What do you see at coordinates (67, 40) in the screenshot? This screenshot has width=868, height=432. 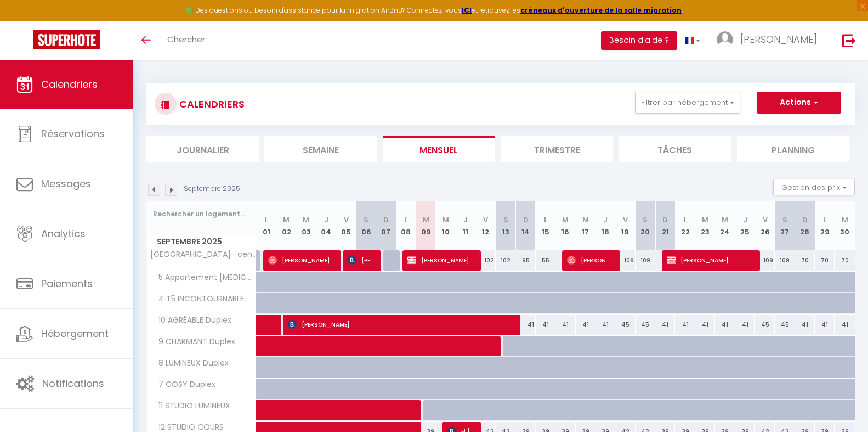 I see `img: Super Booking` at bounding box center [67, 40].